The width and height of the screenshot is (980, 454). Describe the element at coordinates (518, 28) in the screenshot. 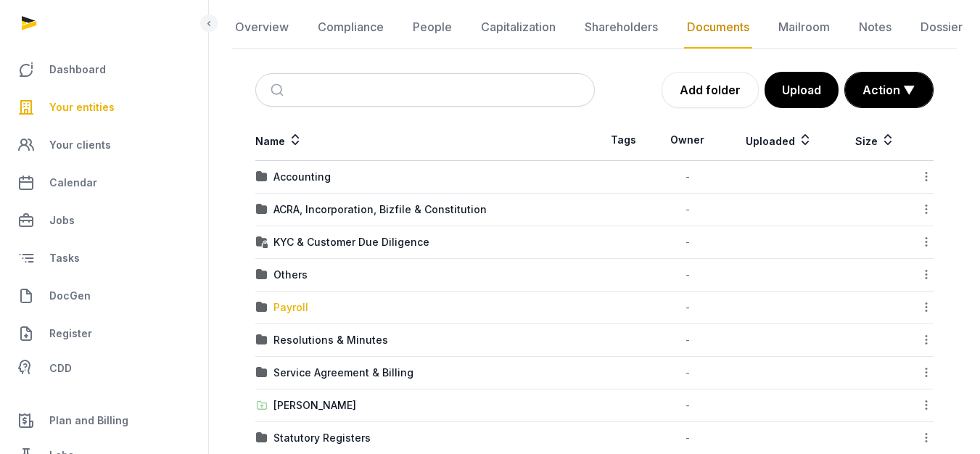

I see `a: Capitalization` at that location.